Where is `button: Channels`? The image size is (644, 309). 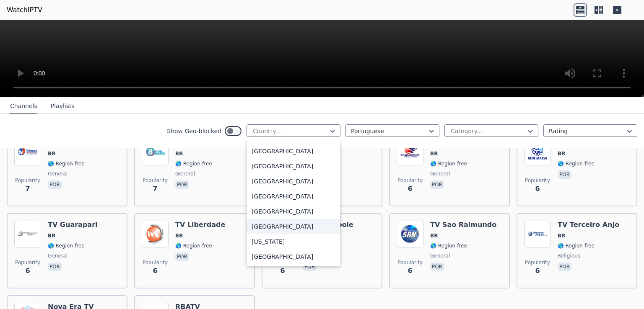 button: Channels is located at coordinates (23, 106).